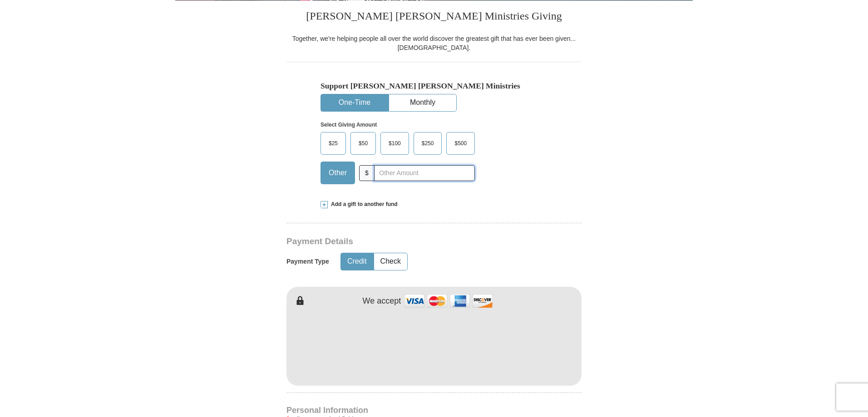 The image size is (868, 417). What do you see at coordinates (354, 102) in the screenshot?
I see `button: One-Time` at bounding box center [354, 102].